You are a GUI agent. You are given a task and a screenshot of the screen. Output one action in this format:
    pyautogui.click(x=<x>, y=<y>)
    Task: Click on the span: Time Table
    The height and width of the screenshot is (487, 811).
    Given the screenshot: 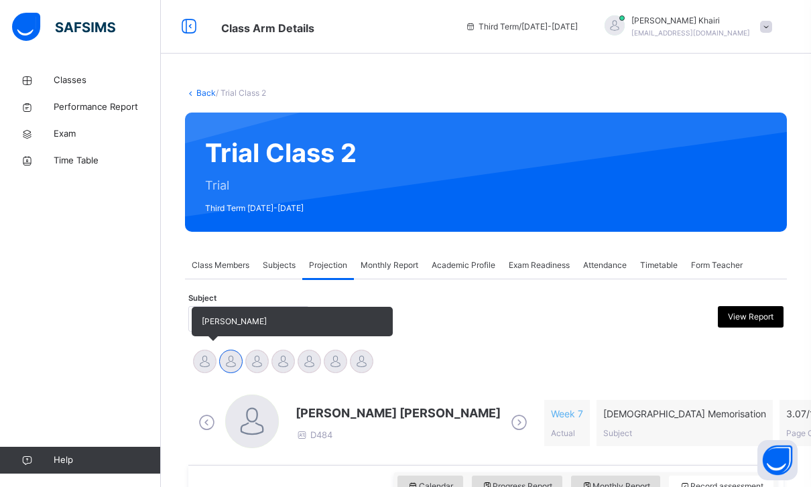 What is the action you would take?
    pyautogui.click(x=107, y=161)
    